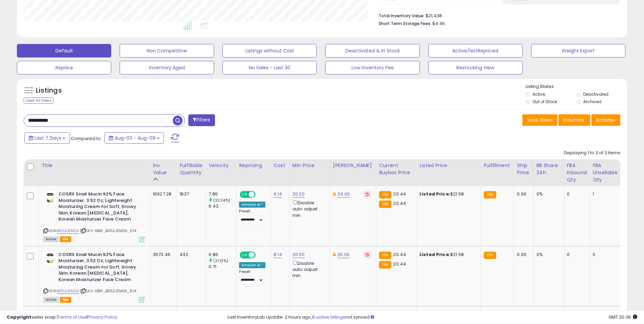 Image resolution: width=644 pixels, height=324 pixels. What do you see at coordinates (497, 15) in the screenshot?
I see `li: $21,438` at bounding box center [497, 15].